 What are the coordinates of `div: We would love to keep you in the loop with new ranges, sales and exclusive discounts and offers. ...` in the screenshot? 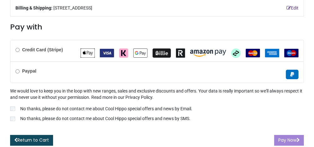 It's located at (157, 105).